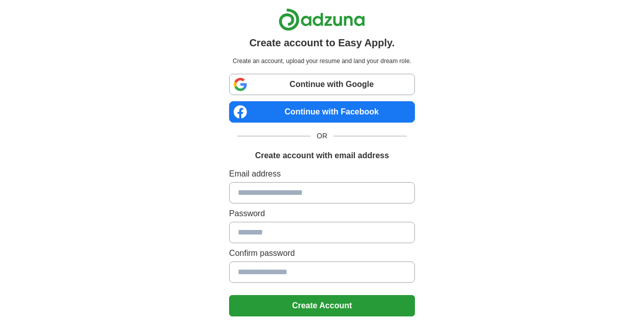 This screenshot has height=321, width=644. Describe the element at coordinates (322, 112) in the screenshot. I see `a: Continue with Facebook` at that location.